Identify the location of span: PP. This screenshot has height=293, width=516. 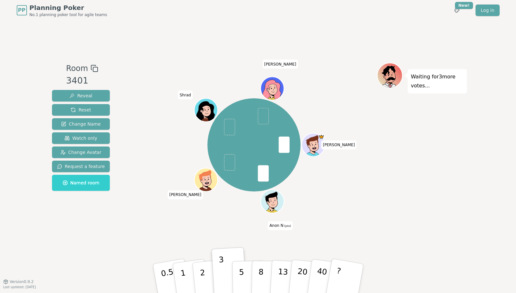
(22, 10).